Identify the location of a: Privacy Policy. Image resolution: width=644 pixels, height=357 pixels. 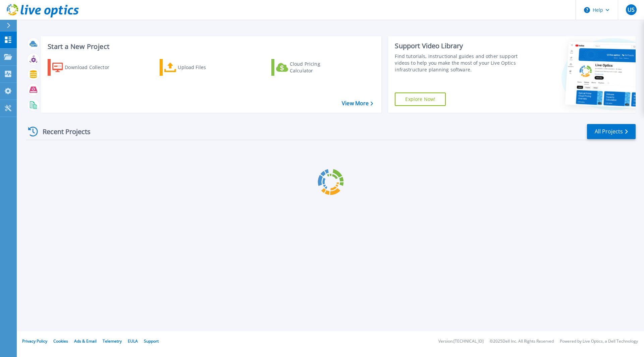
(35, 341).